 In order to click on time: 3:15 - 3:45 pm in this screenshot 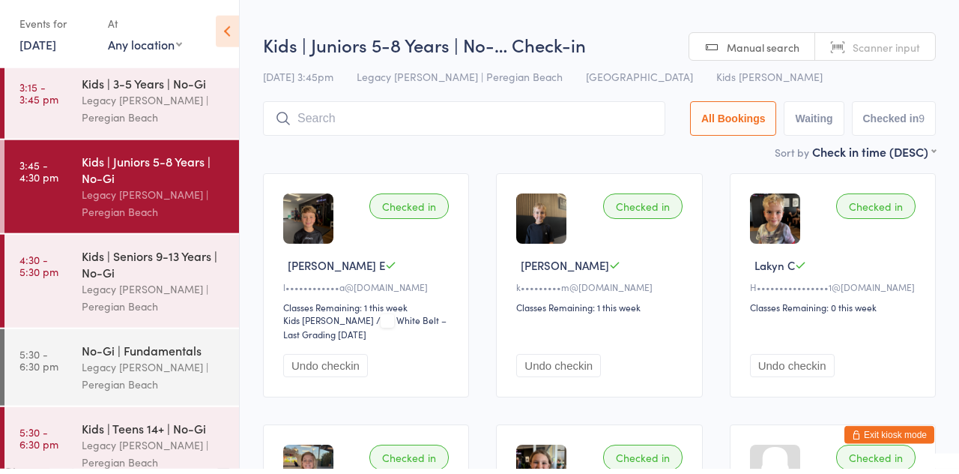, I will do `click(39, 98)`.